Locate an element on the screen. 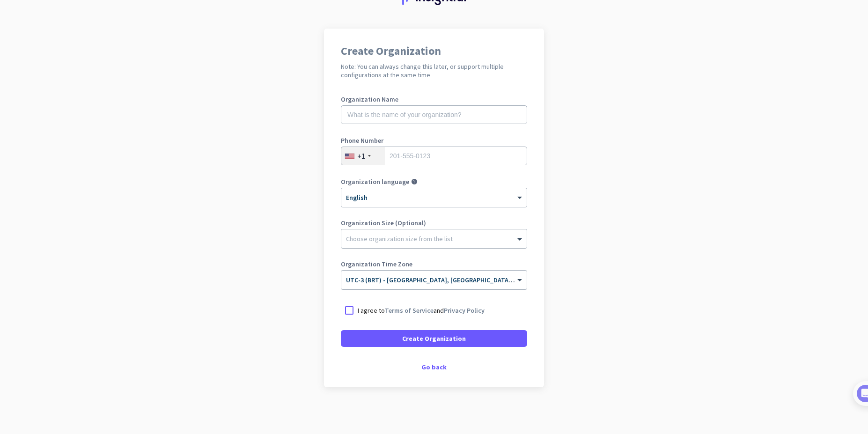  h1: Create Organization is located at coordinates (434, 51).